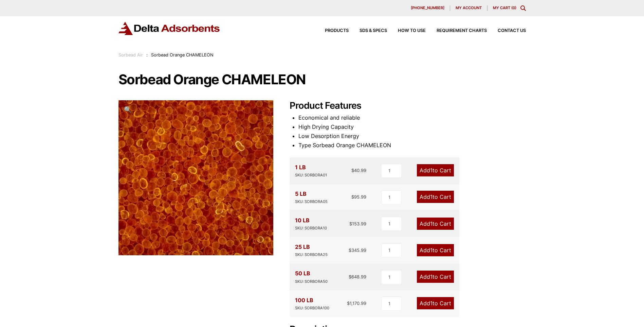 This screenshot has height=327, width=644. Describe the element at coordinates (504, 8) in the screenshot. I see `a: My Cart (0)` at that location.